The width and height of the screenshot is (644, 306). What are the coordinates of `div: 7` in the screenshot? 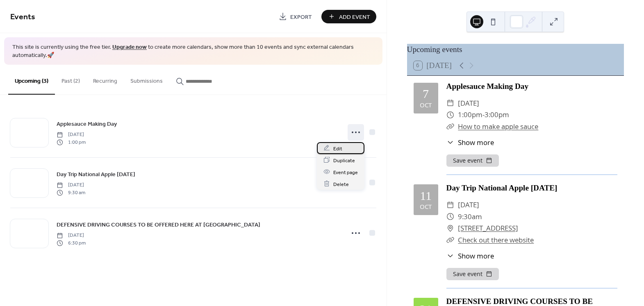 It's located at (425, 94).